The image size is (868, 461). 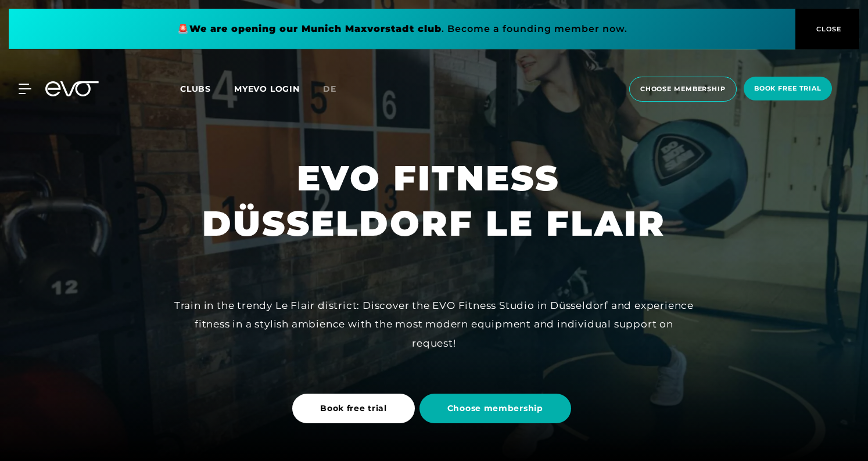 What do you see at coordinates (683, 89) in the screenshot?
I see `span: choose membership` at bounding box center [683, 89].